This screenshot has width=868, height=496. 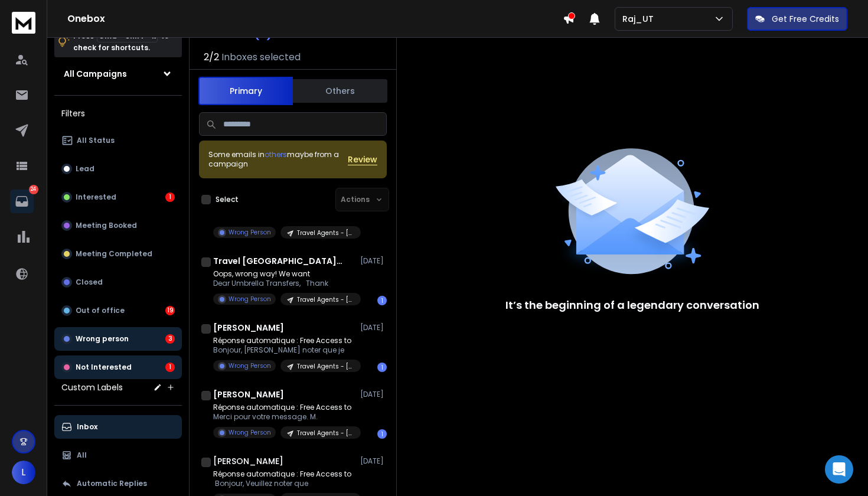 What do you see at coordinates (103, 367) in the screenshot?
I see `p: Not Interested` at bounding box center [103, 367].